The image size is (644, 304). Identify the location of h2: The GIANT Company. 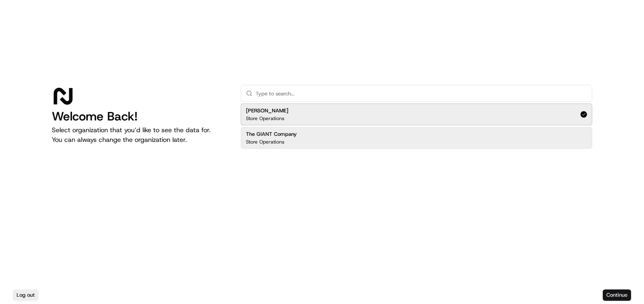
(272, 134).